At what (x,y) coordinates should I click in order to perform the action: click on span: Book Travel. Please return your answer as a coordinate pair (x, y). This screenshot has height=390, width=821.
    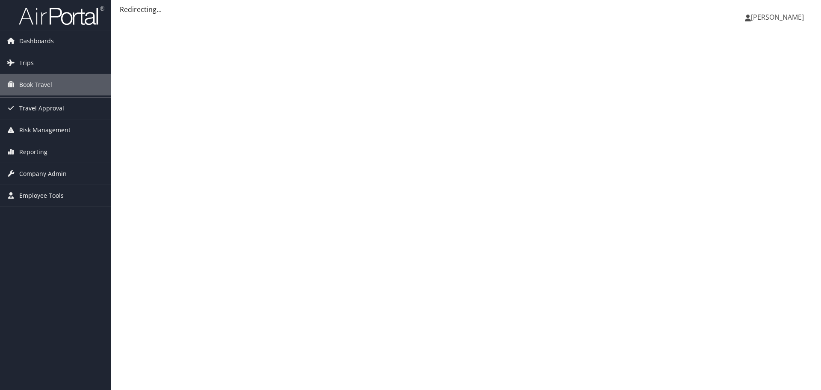
    Looking at the image, I should click on (36, 85).